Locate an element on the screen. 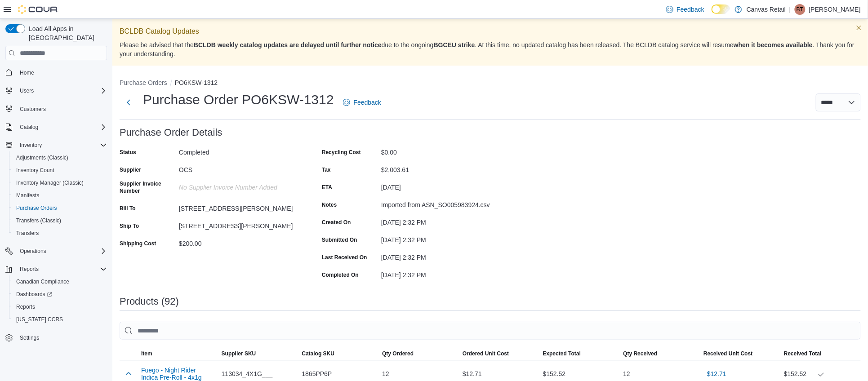  span: Received Total is located at coordinates (803, 354).